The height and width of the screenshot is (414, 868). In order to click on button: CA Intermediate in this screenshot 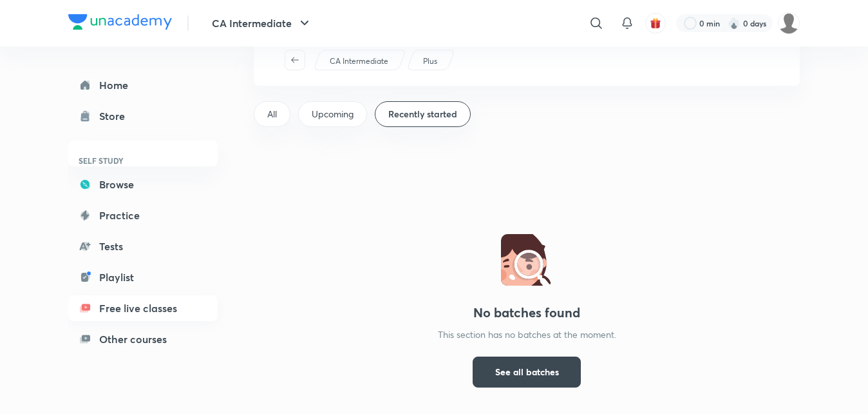, I will do `click(262, 23)`.